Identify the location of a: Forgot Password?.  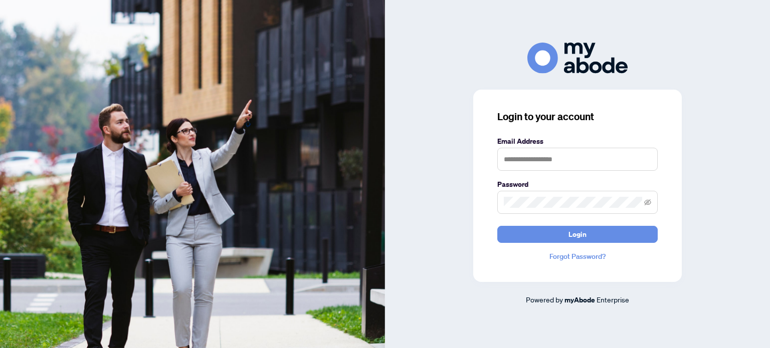
(578, 257).